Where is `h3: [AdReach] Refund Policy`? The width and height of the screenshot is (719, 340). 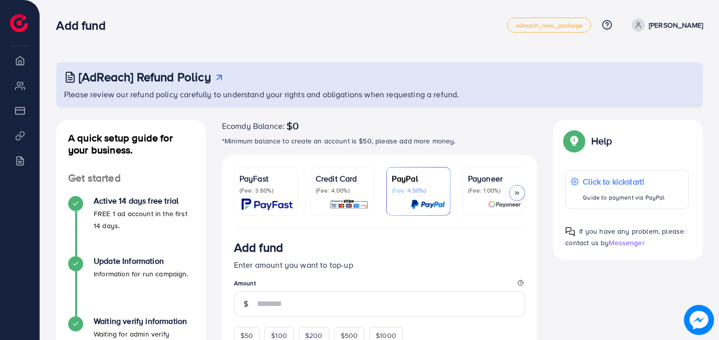 h3: [AdReach] Refund Policy is located at coordinates (145, 77).